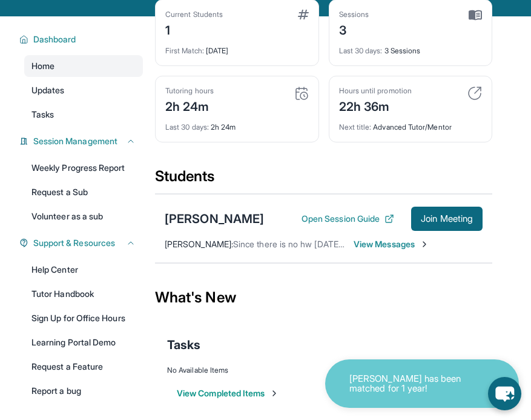 Image resolution: width=531 pixels, height=420 pixels. What do you see at coordinates (411, 124) in the screenshot?
I see `div: Advanced Tutor/Mentor` at bounding box center [411, 124].